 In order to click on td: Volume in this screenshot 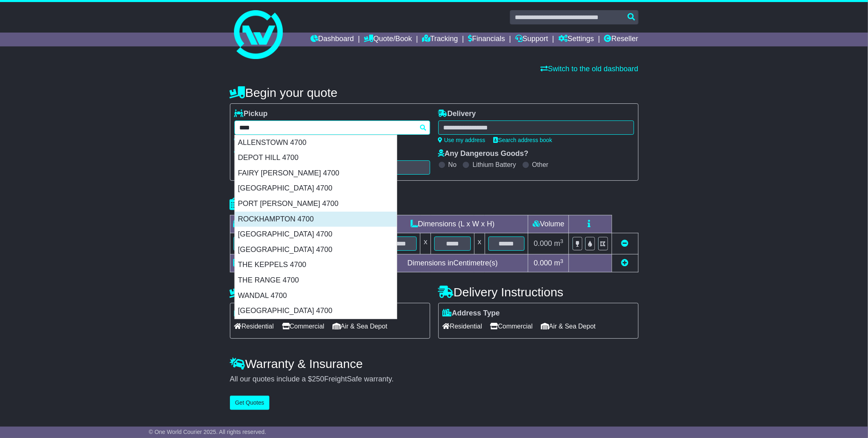, I will do `click(549, 224)`.